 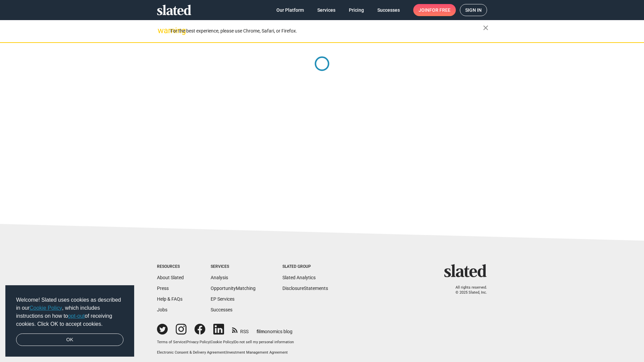 What do you see at coordinates (76, 316) in the screenshot?
I see `a: opt-out` at bounding box center [76, 316].